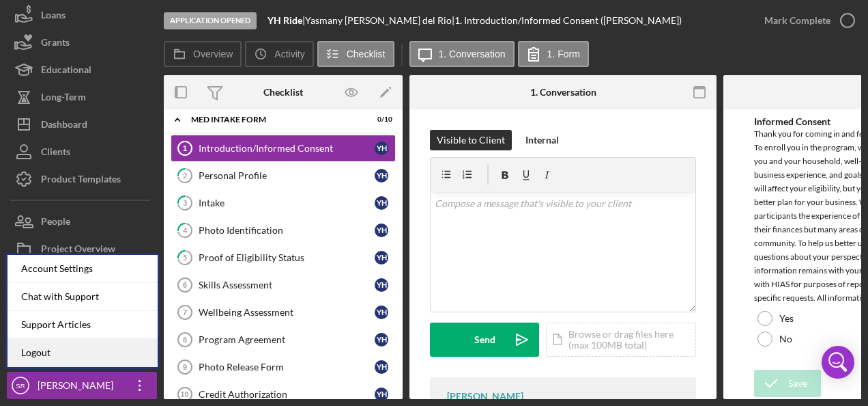  Describe the element at coordinates (203, 54) in the screenshot. I see `button: Overview` at that location.